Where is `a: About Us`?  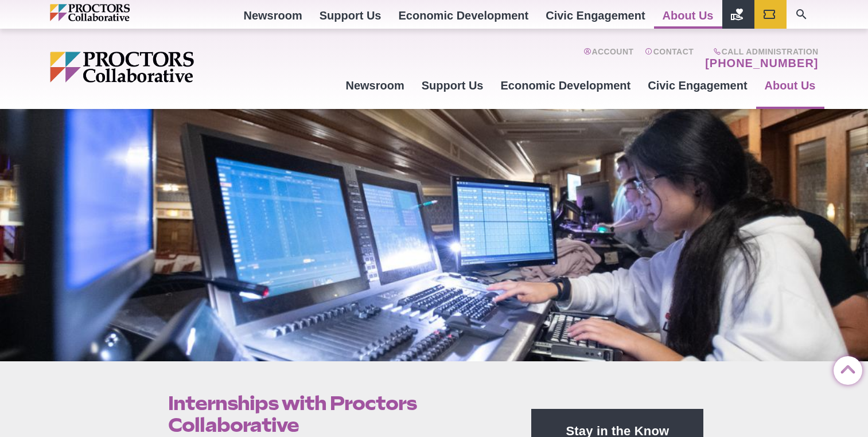
a: About Us is located at coordinates (790, 86).